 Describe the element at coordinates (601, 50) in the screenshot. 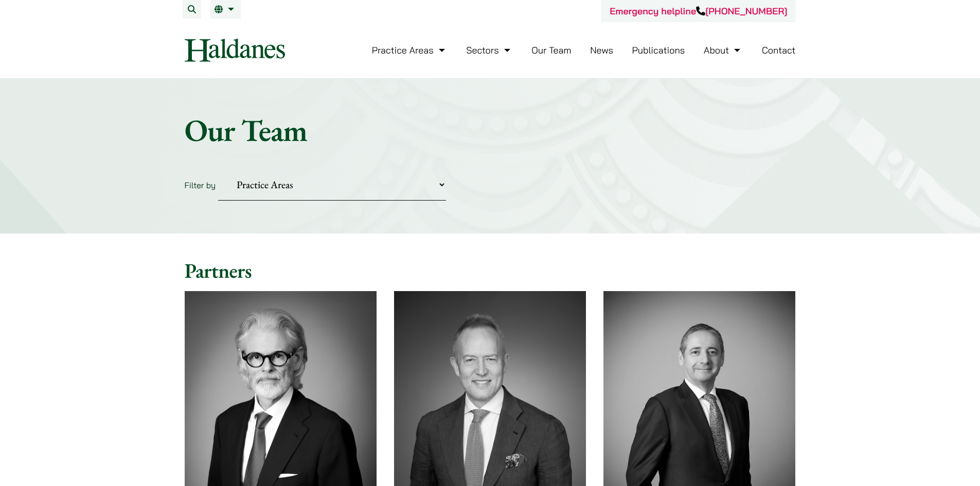

I see `a: News` at that location.